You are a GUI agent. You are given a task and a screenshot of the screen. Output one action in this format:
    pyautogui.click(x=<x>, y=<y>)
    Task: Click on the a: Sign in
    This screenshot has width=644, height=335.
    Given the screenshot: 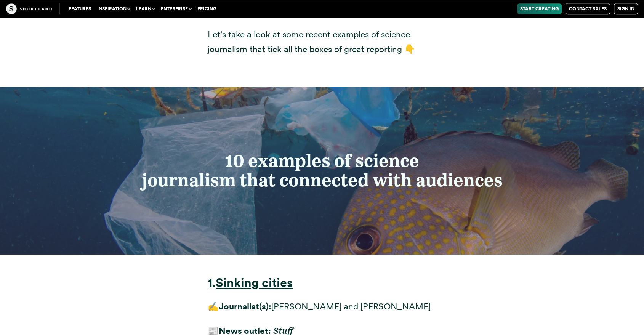 What is the action you would take?
    pyautogui.click(x=626, y=9)
    